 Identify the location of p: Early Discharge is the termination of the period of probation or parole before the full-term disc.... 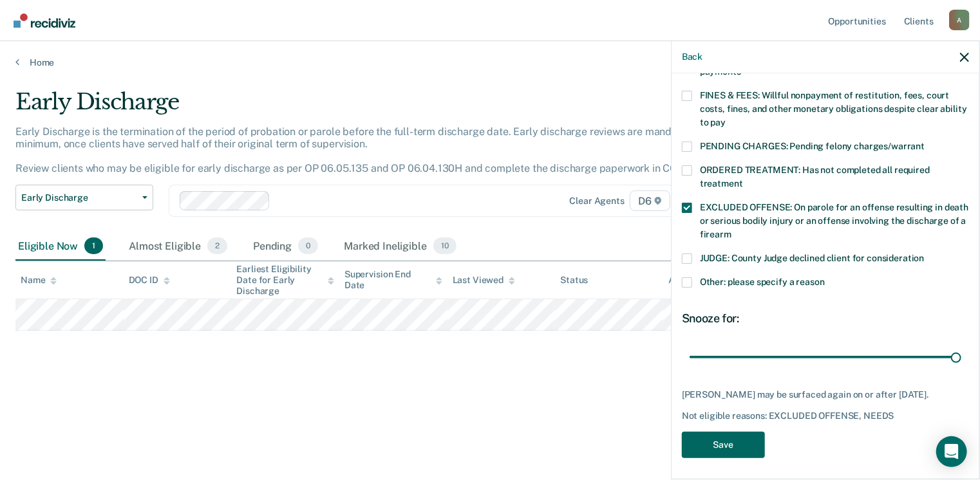
(361, 150).